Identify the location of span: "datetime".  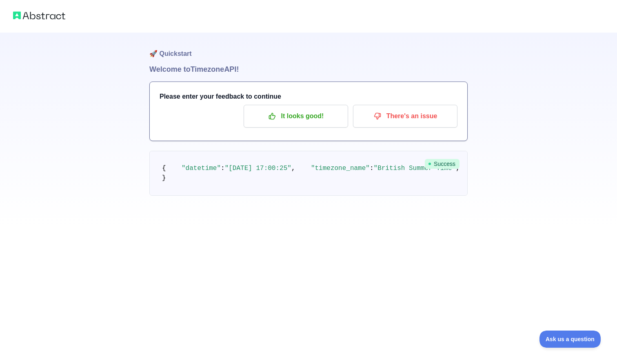
(201, 169).